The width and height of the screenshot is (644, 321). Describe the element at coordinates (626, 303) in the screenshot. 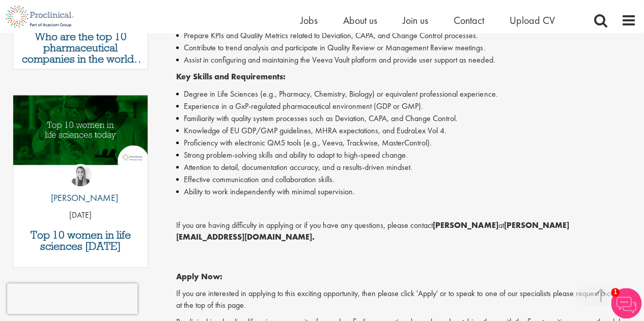

I see `img: Chatbot` at that location.